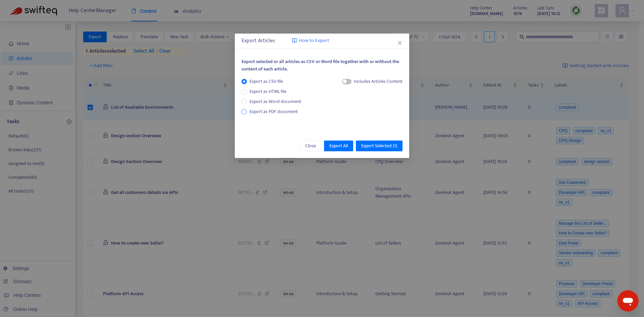  What do you see at coordinates (322, 41) in the screenshot?
I see `div: Export Articles` at bounding box center [322, 41].